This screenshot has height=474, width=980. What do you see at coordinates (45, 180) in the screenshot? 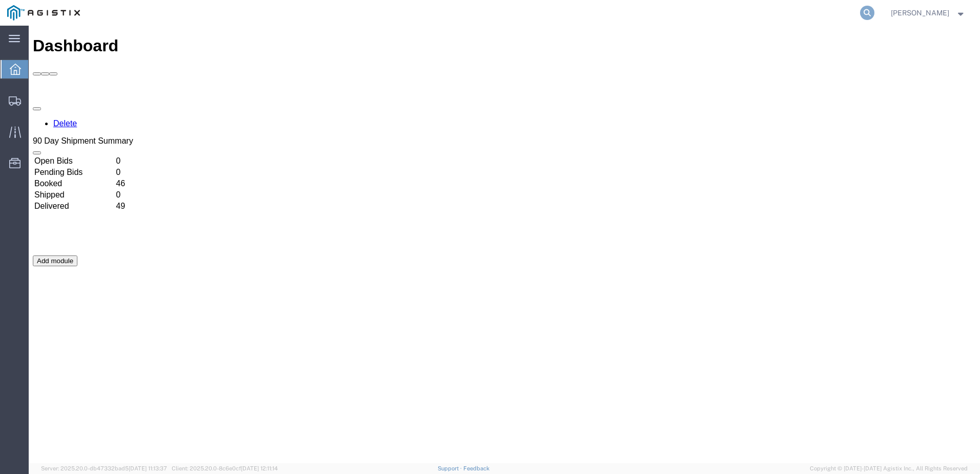
I see `td: Delivered` at bounding box center [45, 180].